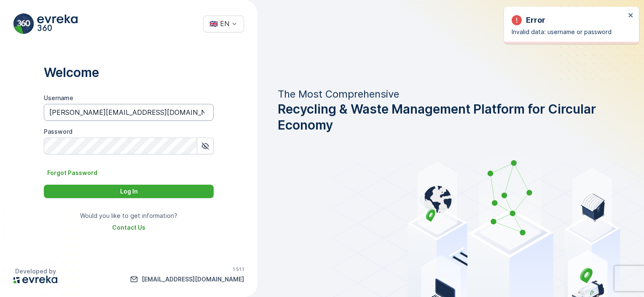  Describe the element at coordinates (186, 280) in the screenshot. I see `a: info@evreka.co` at that location.